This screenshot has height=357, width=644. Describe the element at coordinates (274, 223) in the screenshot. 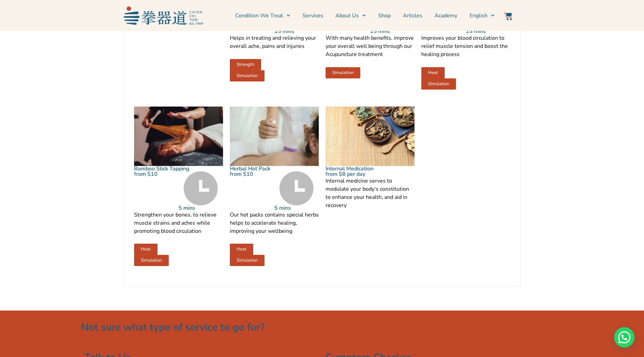

I see `p: Our hot packs contains special herbs helps to accelerate healing, improving your wellbeing` at that location.